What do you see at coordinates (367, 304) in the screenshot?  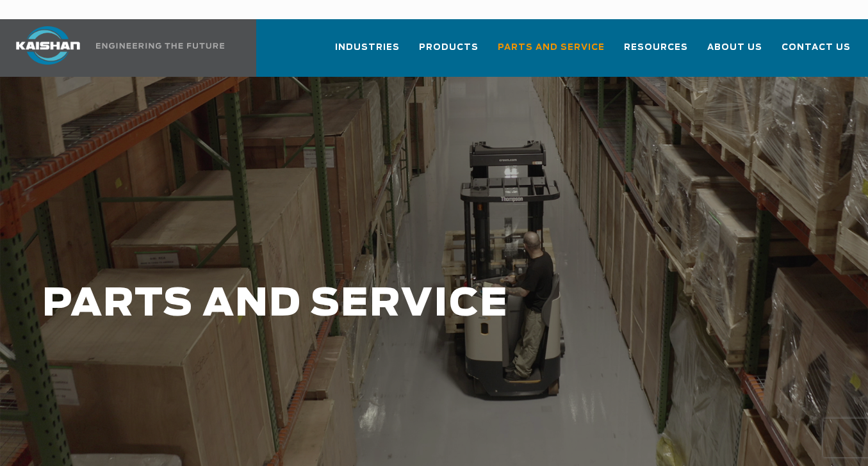 I see `h1: PARTS AND SERVICE` at bounding box center [367, 304].